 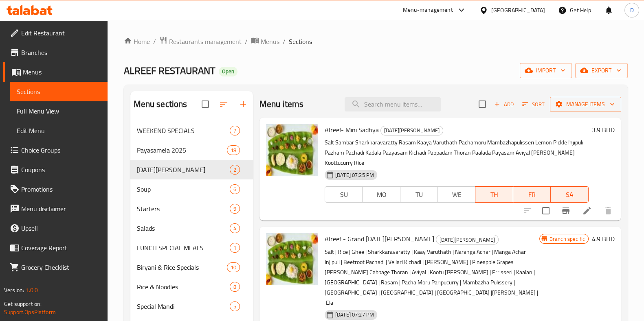 I want to click on span: Add item, so click(x=504, y=104).